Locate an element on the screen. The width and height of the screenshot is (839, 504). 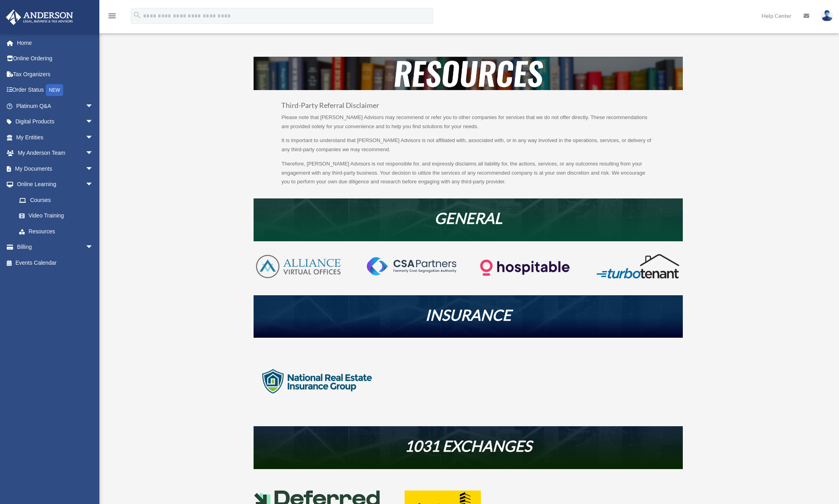
img: logo-nreig is located at coordinates (317, 382).